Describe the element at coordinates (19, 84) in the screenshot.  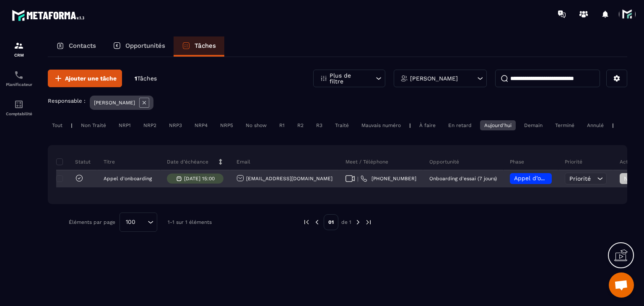
I see `p: Planificateur` at that location.